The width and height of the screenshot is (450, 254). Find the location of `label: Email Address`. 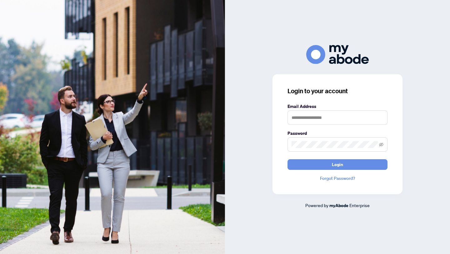

label: Email Address is located at coordinates (338, 106).